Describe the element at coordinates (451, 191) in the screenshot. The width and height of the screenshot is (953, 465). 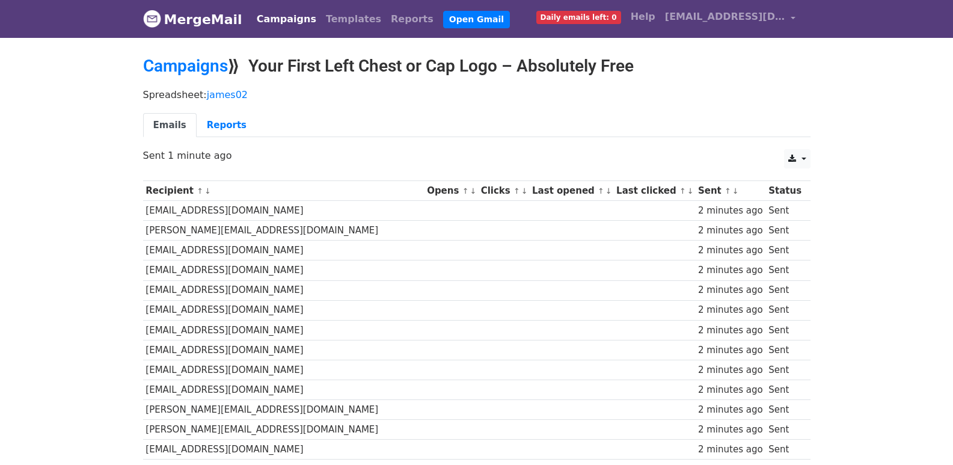
I see `th: Opens` at that location.